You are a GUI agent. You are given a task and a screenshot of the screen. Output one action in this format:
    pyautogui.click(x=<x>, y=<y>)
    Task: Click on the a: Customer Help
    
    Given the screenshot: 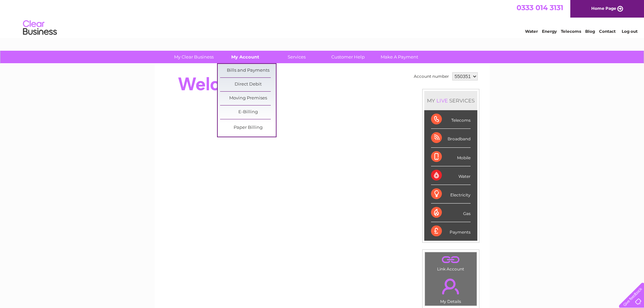 What is the action you would take?
    pyautogui.click(x=348, y=57)
    